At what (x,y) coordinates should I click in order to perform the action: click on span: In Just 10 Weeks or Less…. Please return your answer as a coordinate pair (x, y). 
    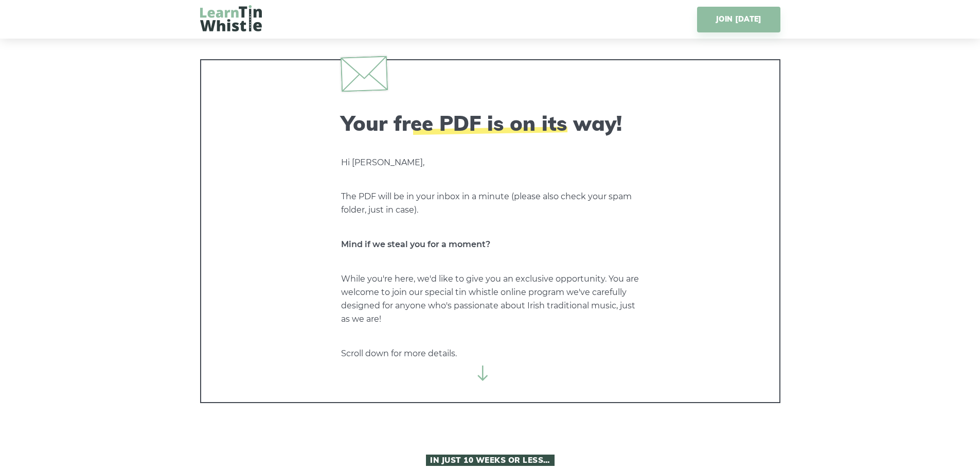
    Looking at the image, I should click on (490, 460).